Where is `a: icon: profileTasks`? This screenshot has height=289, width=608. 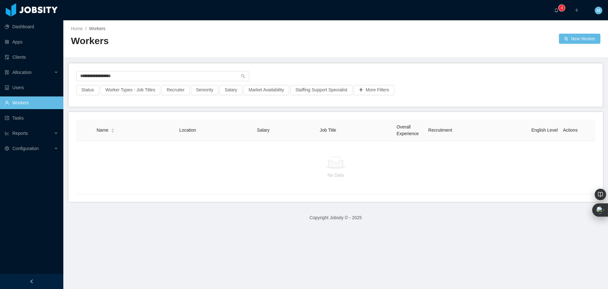
a: icon: profileTasks is located at coordinates (31, 118).